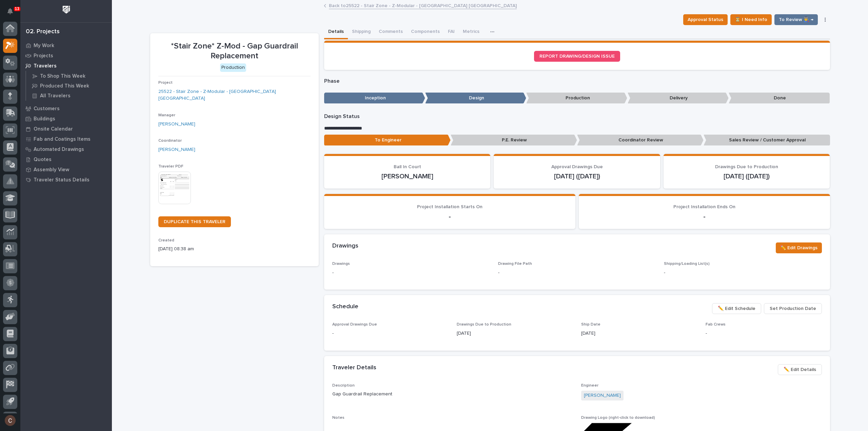 The width and height of the screenshot is (868, 431). What do you see at coordinates (69, 86) in the screenshot?
I see `a: Produced This Week` at bounding box center [69, 86].